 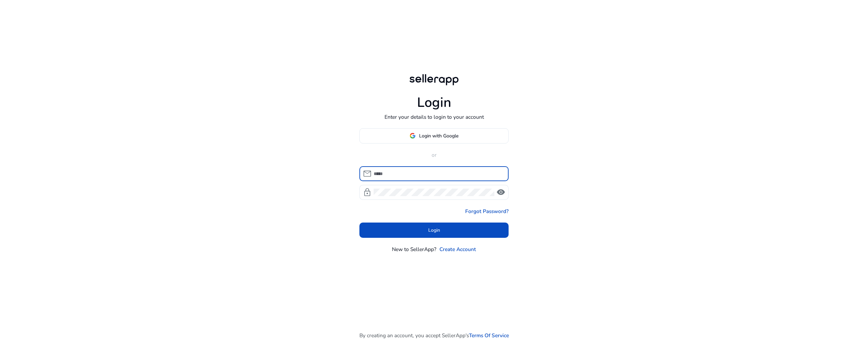 What do you see at coordinates (414, 249) in the screenshot?
I see `p: New to SellerApp?` at bounding box center [414, 249].